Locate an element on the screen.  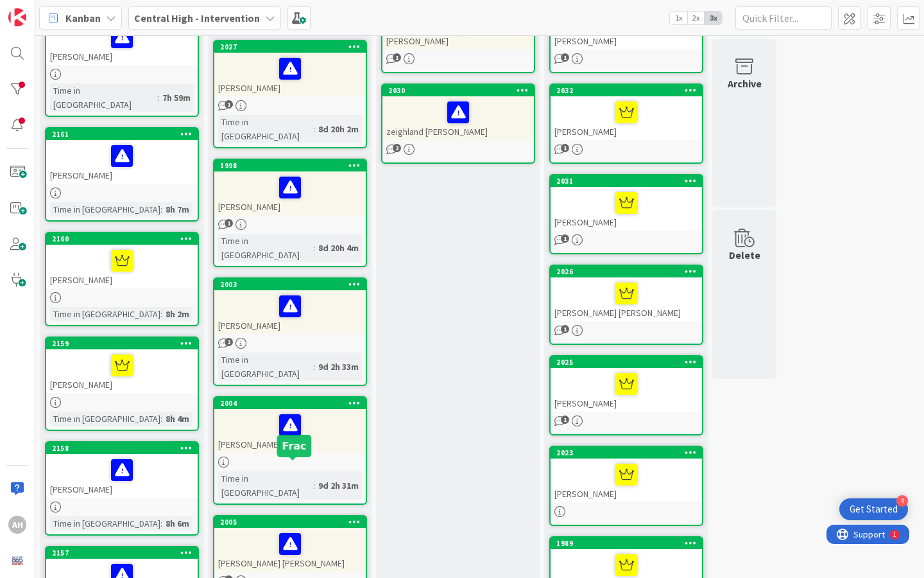
div: 2032 is located at coordinates (626, 91).